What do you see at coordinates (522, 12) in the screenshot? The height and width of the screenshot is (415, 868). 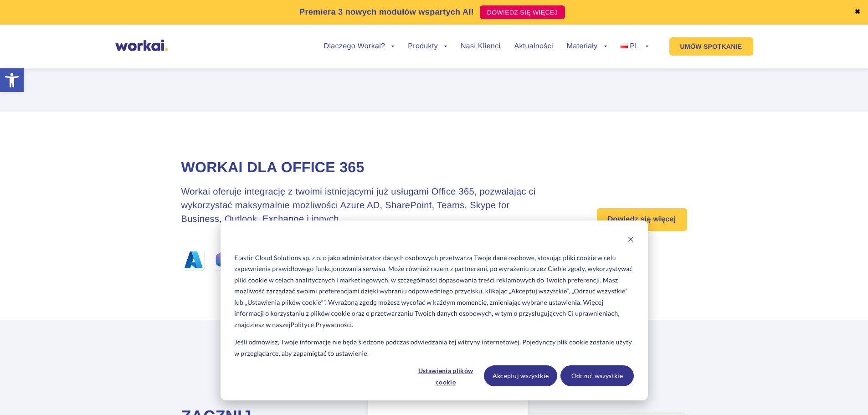 I see `a: DOWIEDZ SIĘ WIĘCEJ` at bounding box center [522, 12].